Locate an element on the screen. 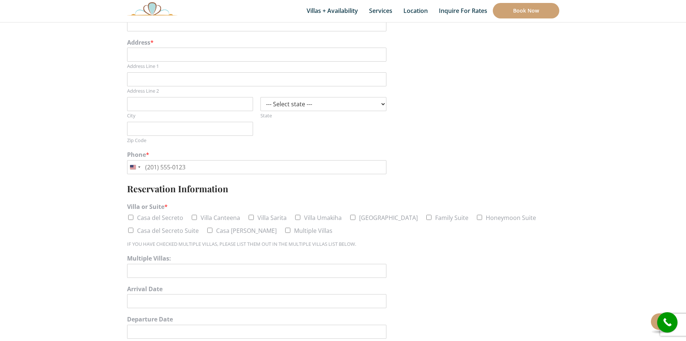 Image resolution: width=686 pixels, height=341 pixels. label: Villa Canteena is located at coordinates (220, 218).